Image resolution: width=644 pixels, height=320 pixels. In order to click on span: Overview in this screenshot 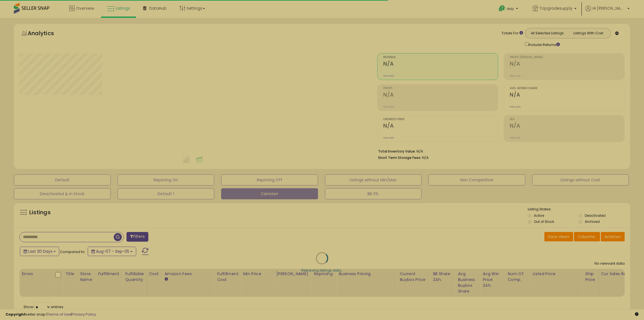, I will do `click(85, 8)`.